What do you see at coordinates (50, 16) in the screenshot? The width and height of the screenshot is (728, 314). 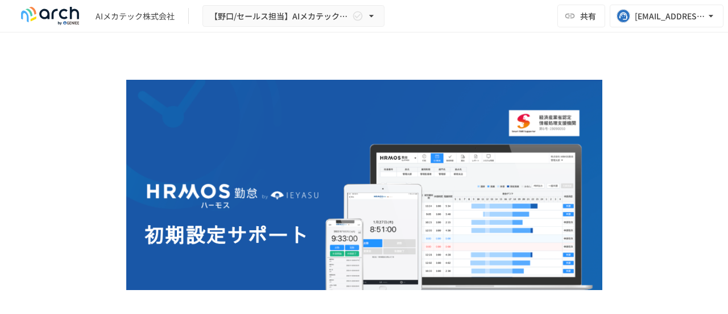 I see `img: logo-default@2x-9cf2c760.svg` at bounding box center [50, 16].